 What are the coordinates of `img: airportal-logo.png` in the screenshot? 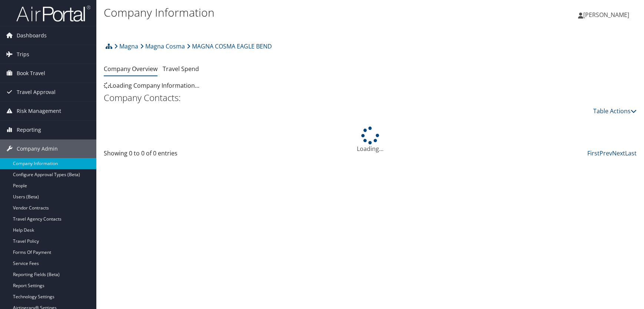 It's located at (54, 13).